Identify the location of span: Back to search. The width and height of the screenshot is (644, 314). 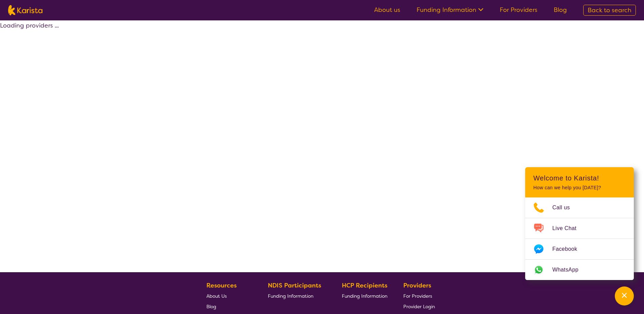
(609, 10).